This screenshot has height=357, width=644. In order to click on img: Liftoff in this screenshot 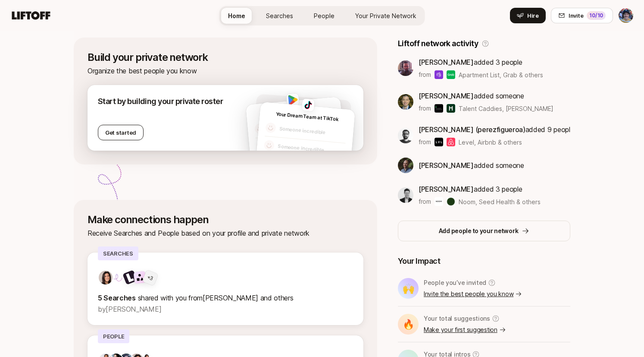, I will do `click(130, 277)`.